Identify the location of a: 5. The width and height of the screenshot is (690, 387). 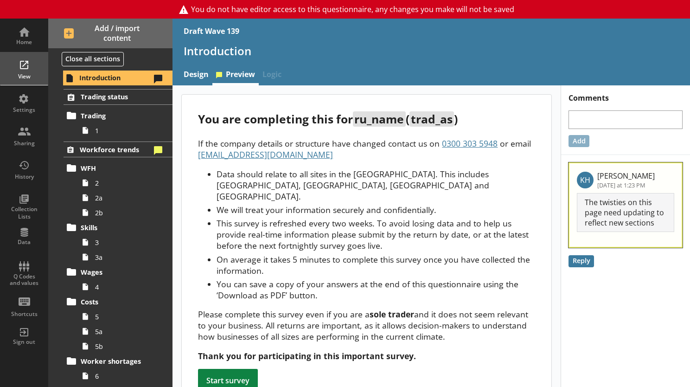
(125, 316).